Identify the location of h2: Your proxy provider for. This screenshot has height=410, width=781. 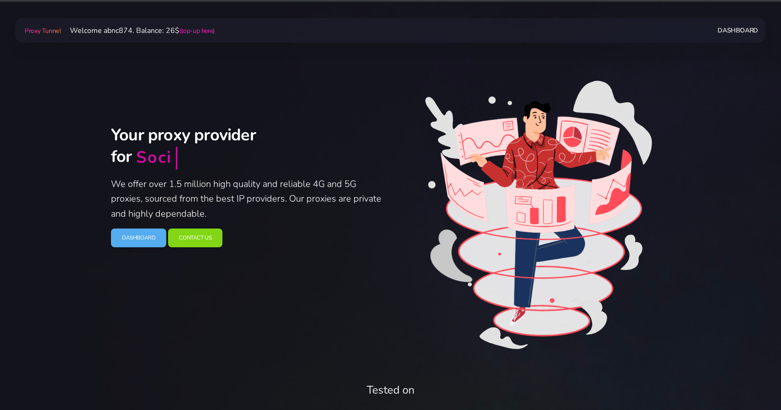
(248, 147).